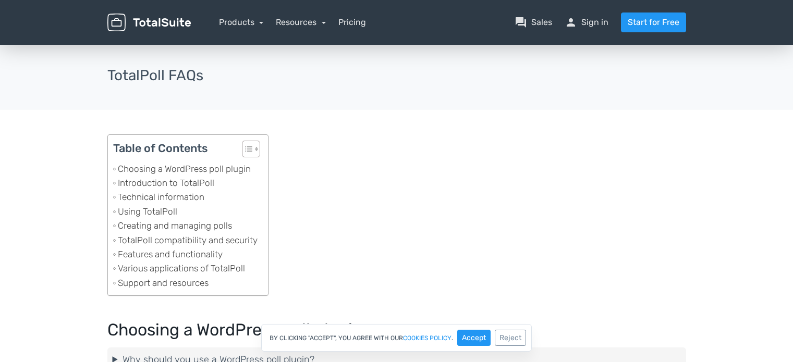 This screenshot has height=362, width=793. What do you see at coordinates (396, 338) in the screenshot?
I see `div: By clicking "Accept", you agree with our .` at bounding box center [396, 338].